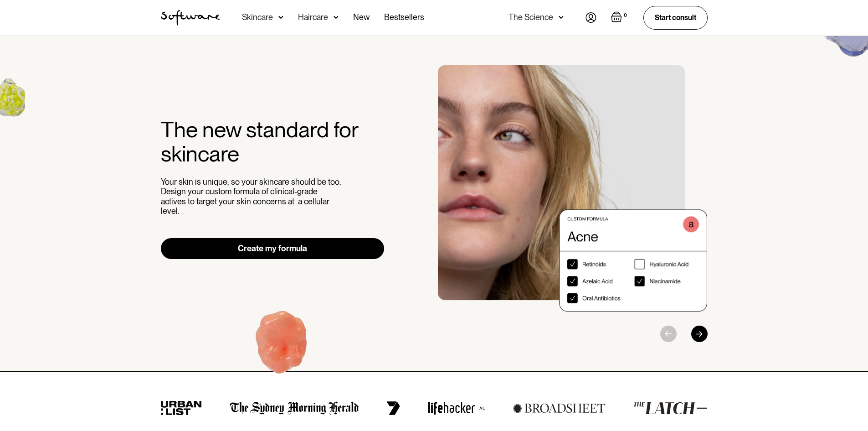 The height and width of the screenshot is (431, 868). I want to click on img: urban list logo, so click(181, 408).